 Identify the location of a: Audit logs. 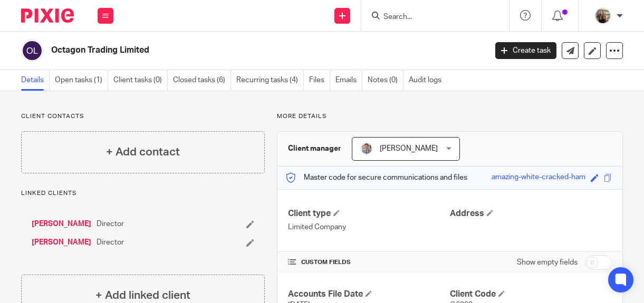
(428, 80).